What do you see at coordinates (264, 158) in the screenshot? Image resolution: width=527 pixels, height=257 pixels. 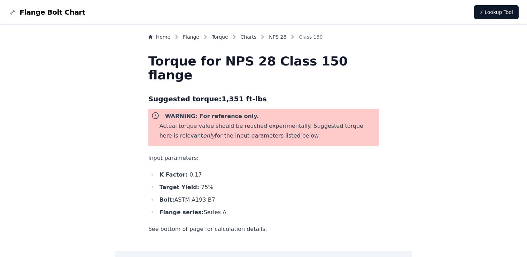 I see `p: Input parameters:` at bounding box center [264, 158].